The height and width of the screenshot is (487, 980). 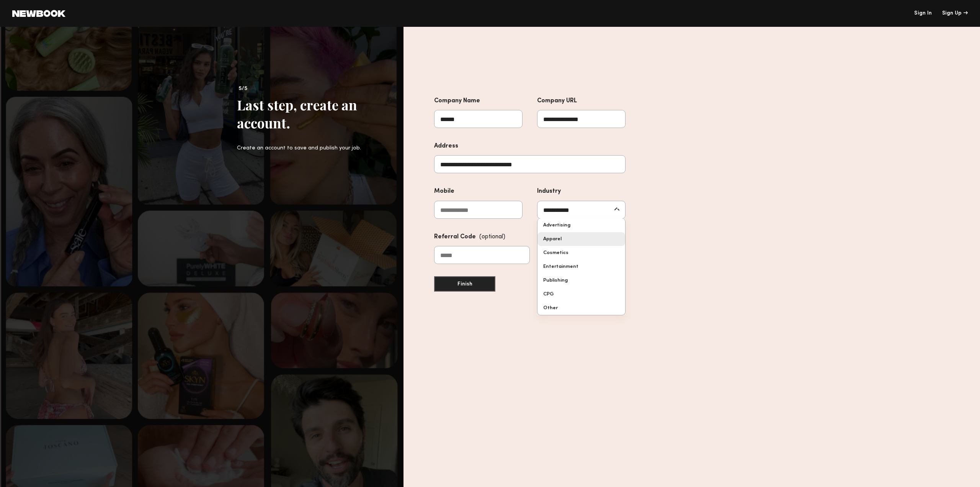 What do you see at coordinates (478, 119) in the screenshot?
I see `input: Company Name` at bounding box center [478, 119].